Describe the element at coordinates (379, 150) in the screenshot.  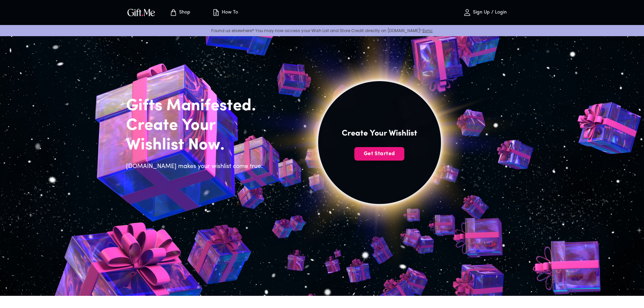
I see `img: hero_sun.png` at that location.